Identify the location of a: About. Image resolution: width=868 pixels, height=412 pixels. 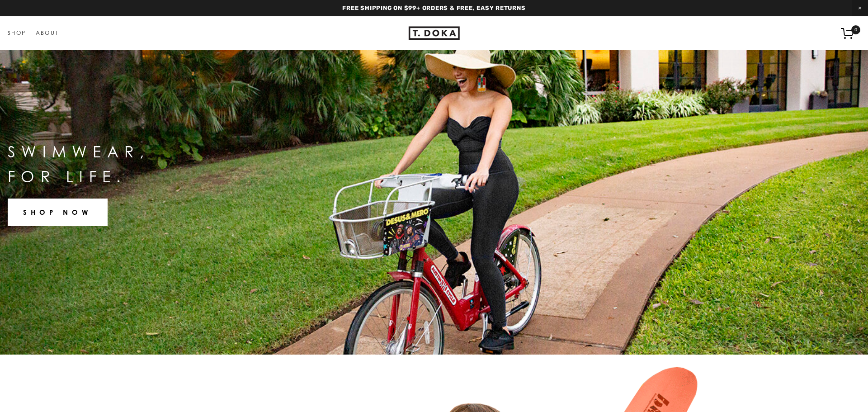
(47, 33).